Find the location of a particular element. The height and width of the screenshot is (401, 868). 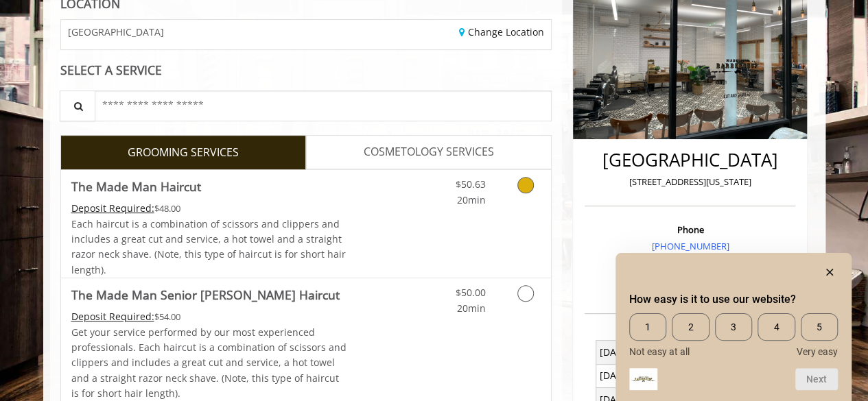

div: SELECT A SERVICE is located at coordinates (306, 70).